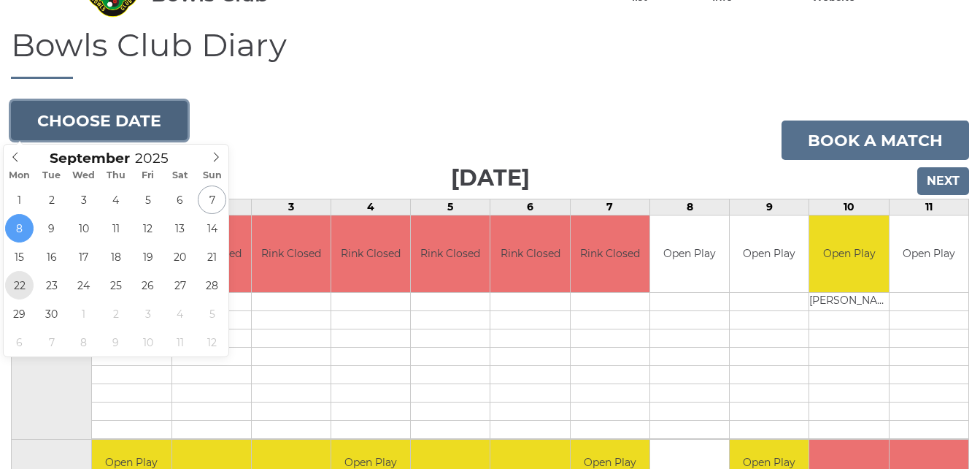 This screenshot has height=469, width=980. I want to click on span: September 17, 2025, so click(83, 257).